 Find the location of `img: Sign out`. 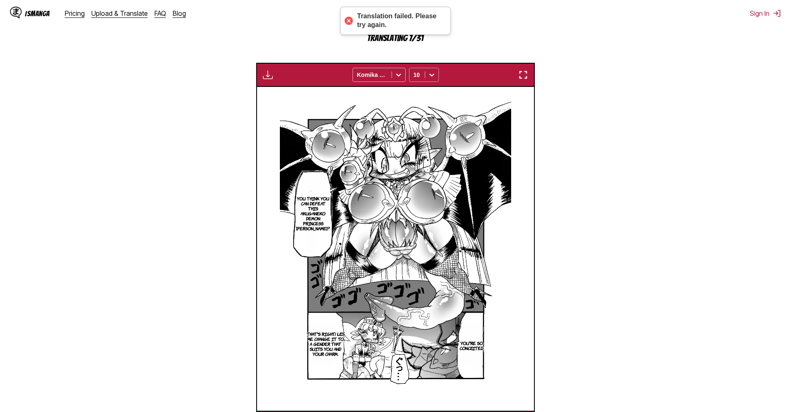

img: Sign out is located at coordinates (777, 13).